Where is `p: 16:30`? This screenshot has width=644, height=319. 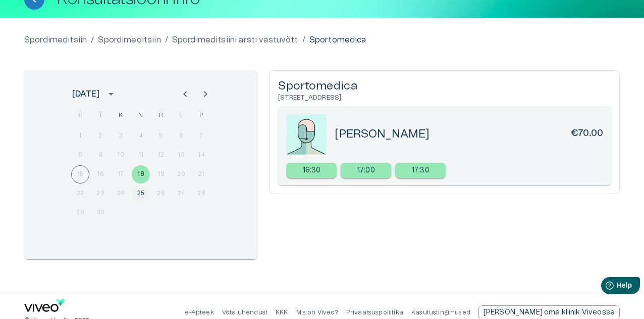 p: 16:30 is located at coordinates (312, 170).